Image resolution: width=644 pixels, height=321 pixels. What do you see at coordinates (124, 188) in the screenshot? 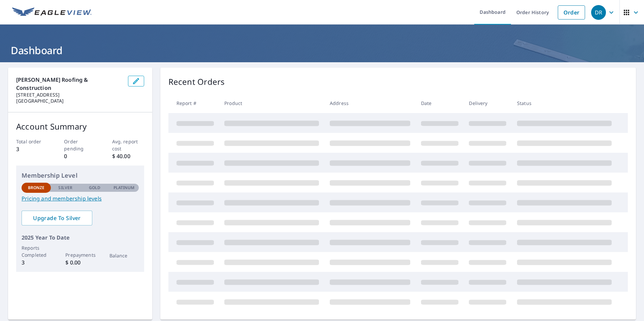
I see `p: Platinum` at bounding box center [124, 188].